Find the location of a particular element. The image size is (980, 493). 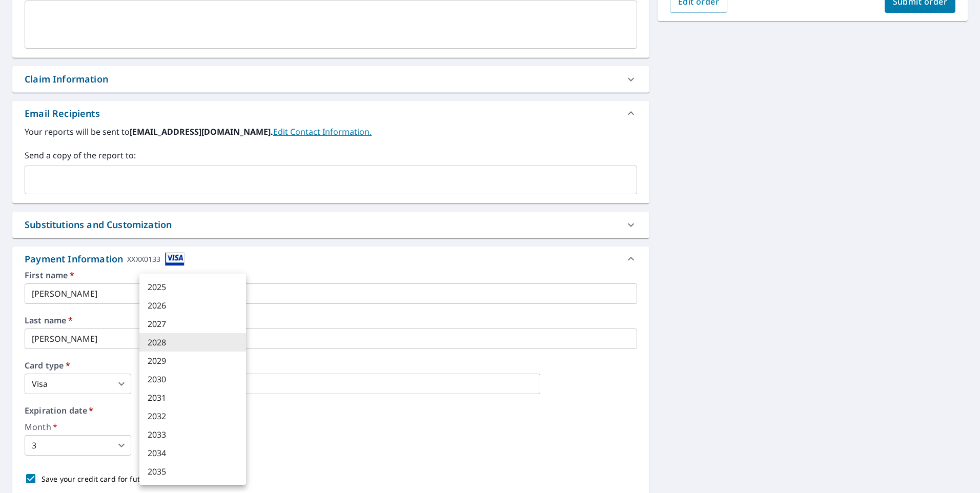

li: 2028 is located at coordinates (193, 342).